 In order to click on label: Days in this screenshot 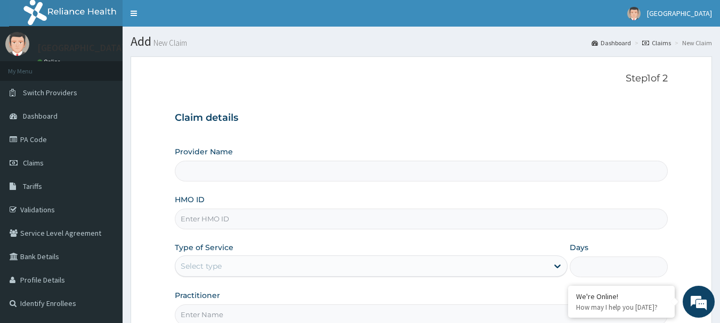, I will do `click(578, 248)`.